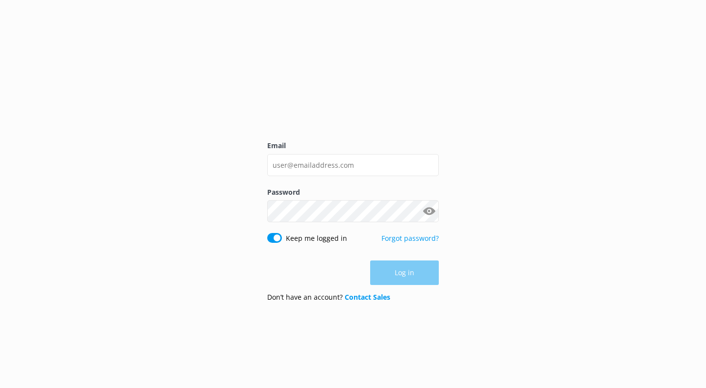  Describe the element at coordinates (329, 297) in the screenshot. I see `p: Don’t have an account?` at that location.